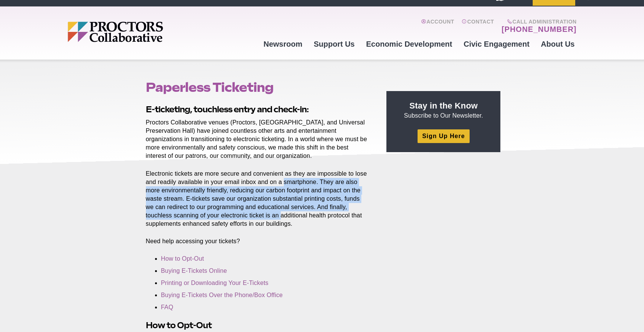 Image resolution: width=644 pixels, height=332 pixels. Describe the element at coordinates (182, 258) in the screenshot. I see `a: How to Opt-Out` at that location.